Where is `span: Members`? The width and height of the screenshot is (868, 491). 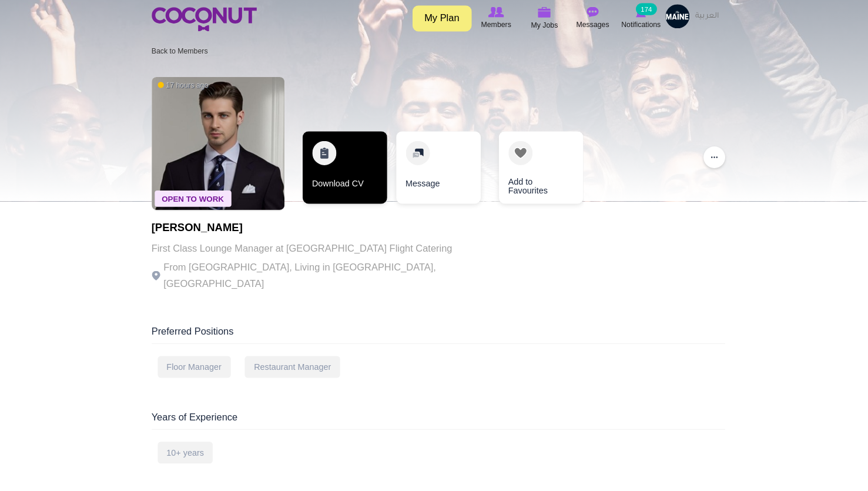
span: Members is located at coordinates (490, 29).